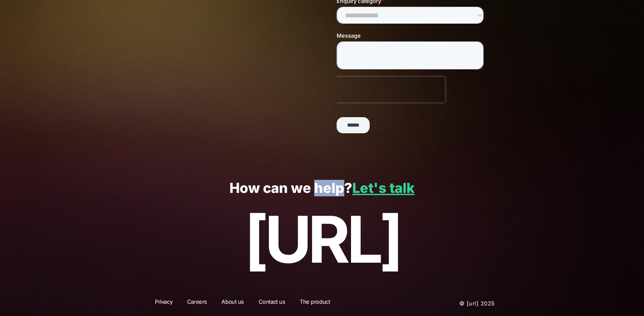  Describe the element at coordinates (197, 303) in the screenshot. I see `a: Careers` at that location.